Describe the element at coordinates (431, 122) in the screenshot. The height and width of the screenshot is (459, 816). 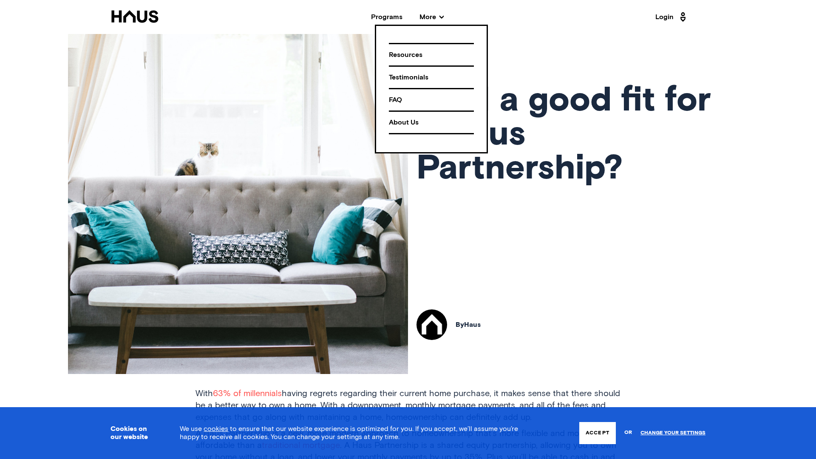
I see `a: About Us` at that location.